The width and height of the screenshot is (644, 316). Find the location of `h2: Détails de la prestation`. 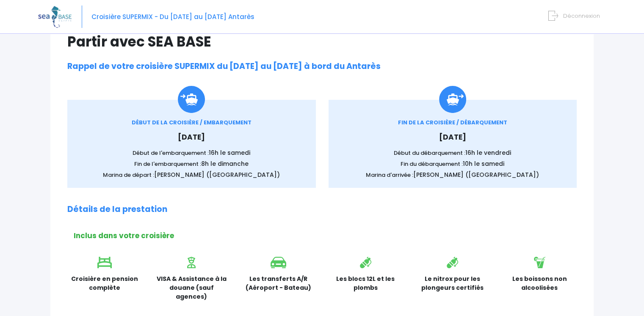

h2: Détails de la prestation is located at coordinates (322, 209).